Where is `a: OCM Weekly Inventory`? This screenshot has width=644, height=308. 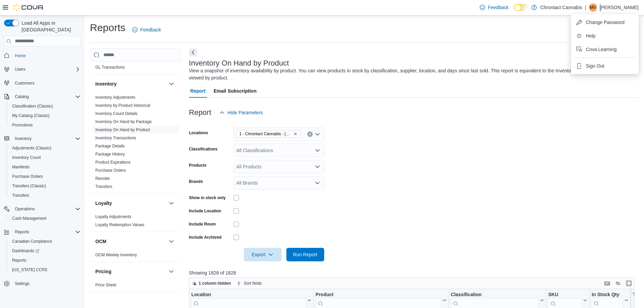 a: OCM Weekly Inventory is located at coordinates (116, 255).